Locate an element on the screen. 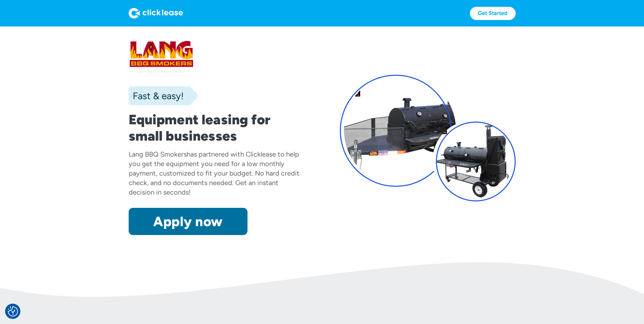 This screenshot has height=324, width=644. button: Consent Preferences is located at coordinates (13, 312).